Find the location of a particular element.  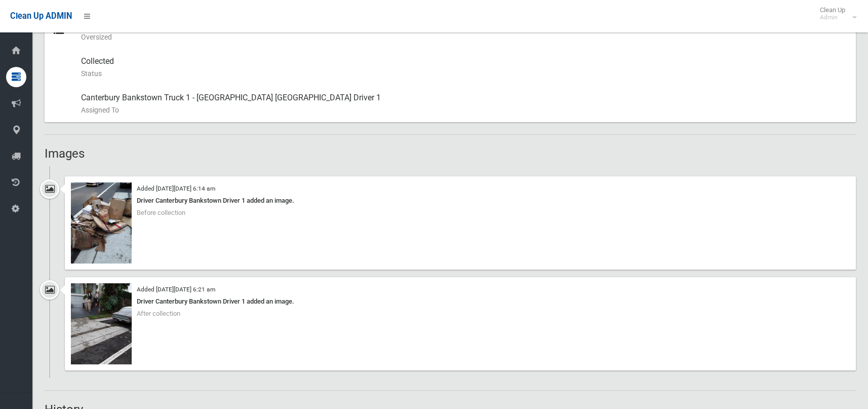

small: Oversized is located at coordinates (465, 37).